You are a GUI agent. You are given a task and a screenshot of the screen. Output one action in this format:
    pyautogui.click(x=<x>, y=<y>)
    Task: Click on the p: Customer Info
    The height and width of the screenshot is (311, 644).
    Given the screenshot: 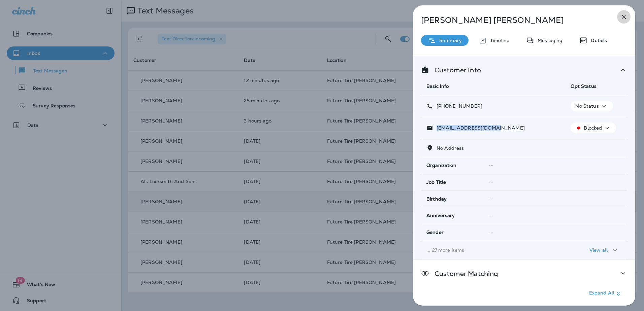 What is the action you would take?
    pyautogui.click(x=455, y=70)
    